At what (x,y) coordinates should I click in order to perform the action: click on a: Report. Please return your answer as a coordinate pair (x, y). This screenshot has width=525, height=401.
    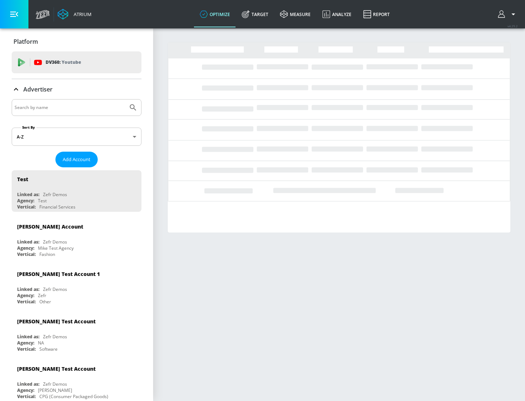
    Looking at the image, I should click on (376, 14).